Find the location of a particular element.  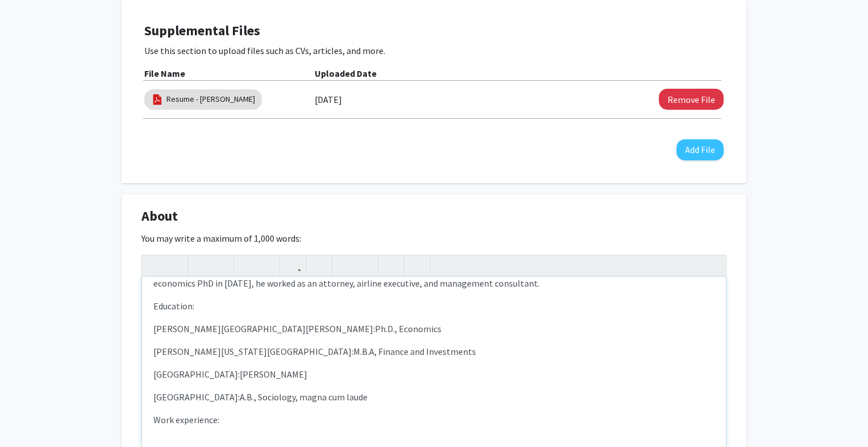

span: A.B., Sociology, magna cum laude is located at coordinates (303, 397).